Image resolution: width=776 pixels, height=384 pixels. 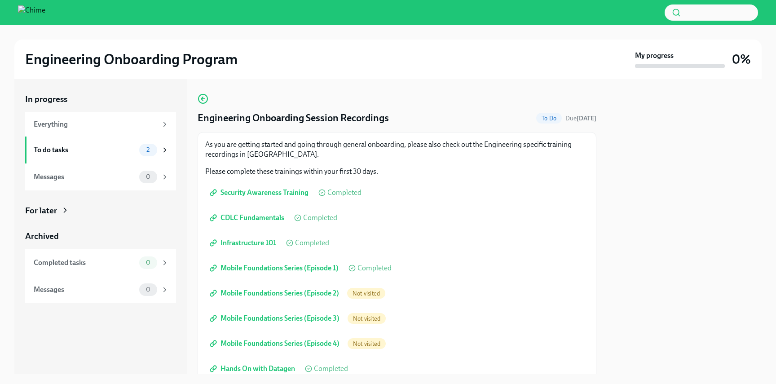 I want to click on div: To do tasks, so click(x=84, y=150).